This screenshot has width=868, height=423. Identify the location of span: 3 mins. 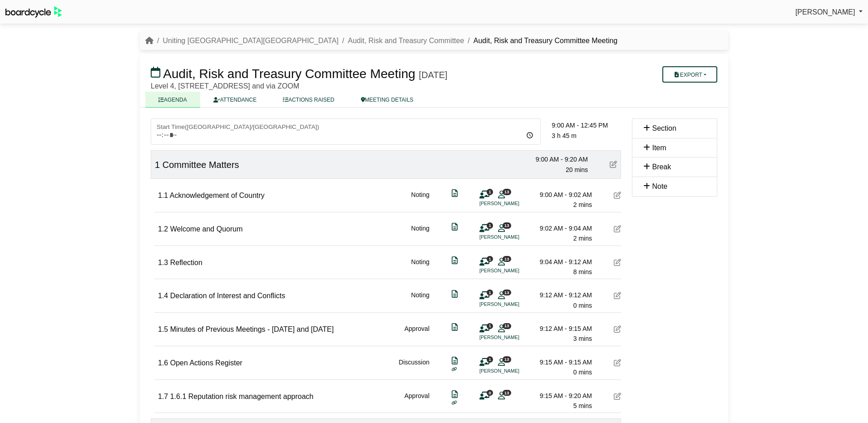
(583, 339).